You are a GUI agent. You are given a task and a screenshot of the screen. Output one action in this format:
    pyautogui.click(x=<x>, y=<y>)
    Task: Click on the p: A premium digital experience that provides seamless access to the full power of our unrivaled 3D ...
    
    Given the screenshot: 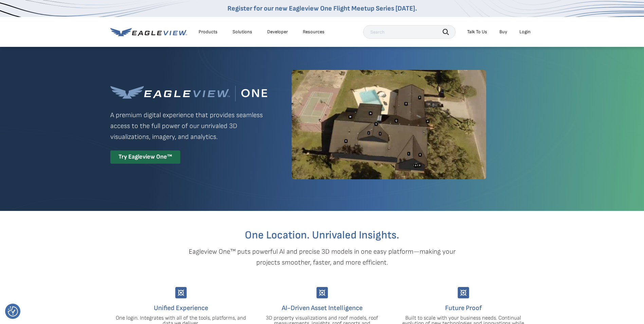 What is the action you would take?
    pyautogui.click(x=189, y=126)
    